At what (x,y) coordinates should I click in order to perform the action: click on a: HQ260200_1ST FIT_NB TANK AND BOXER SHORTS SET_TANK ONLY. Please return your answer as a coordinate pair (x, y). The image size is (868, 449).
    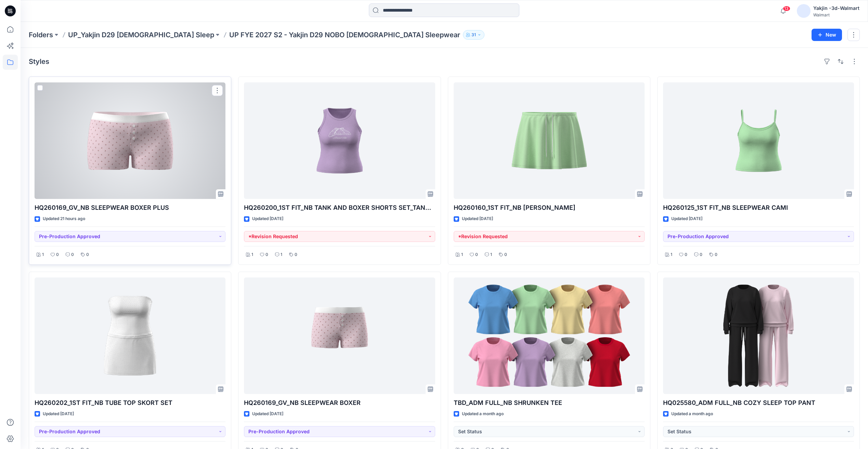
    Looking at the image, I should click on (339, 140).